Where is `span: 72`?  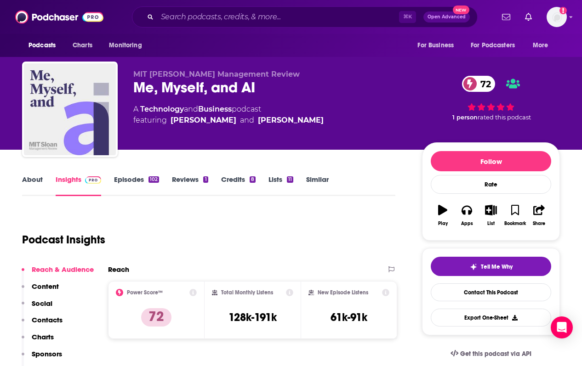 span: 72 is located at coordinates (483, 84).